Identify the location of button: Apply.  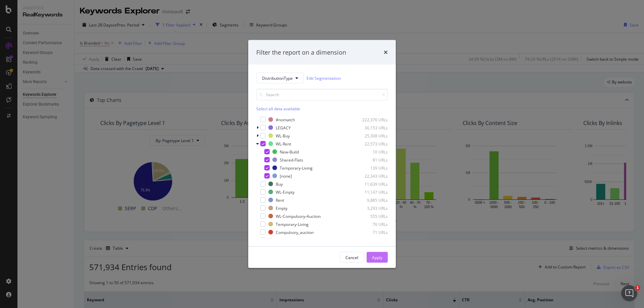
(377, 257).